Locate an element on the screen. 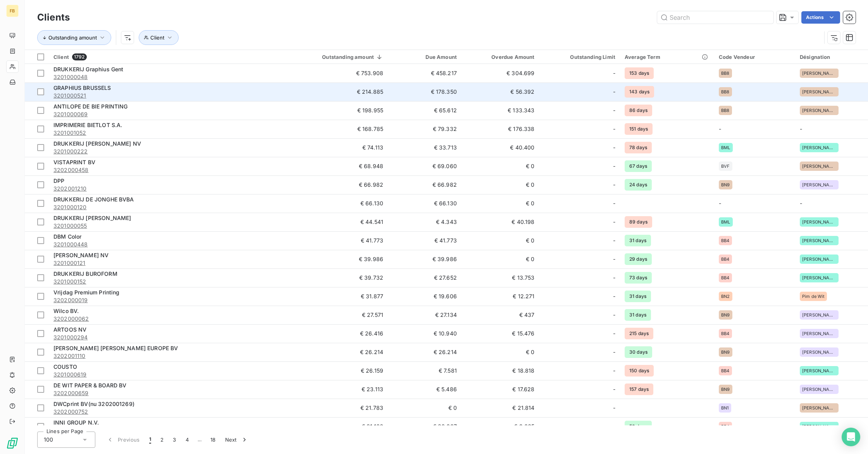  span: DBM Color is located at coordinates (67, 236).